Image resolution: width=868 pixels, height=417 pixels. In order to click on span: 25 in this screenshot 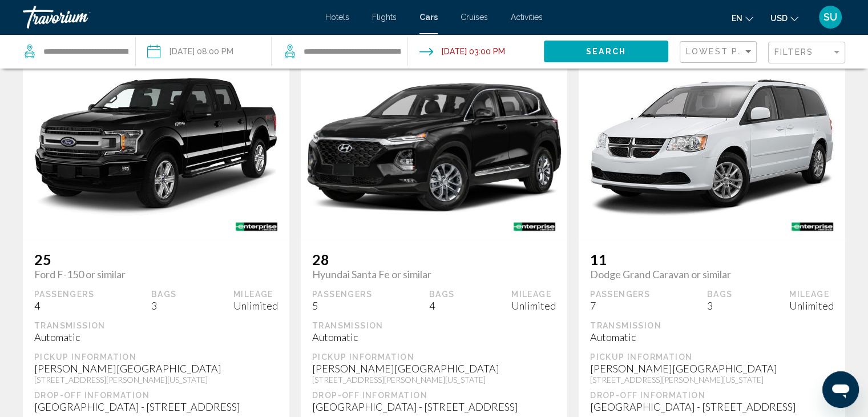, I will do `click(156, 259)`.